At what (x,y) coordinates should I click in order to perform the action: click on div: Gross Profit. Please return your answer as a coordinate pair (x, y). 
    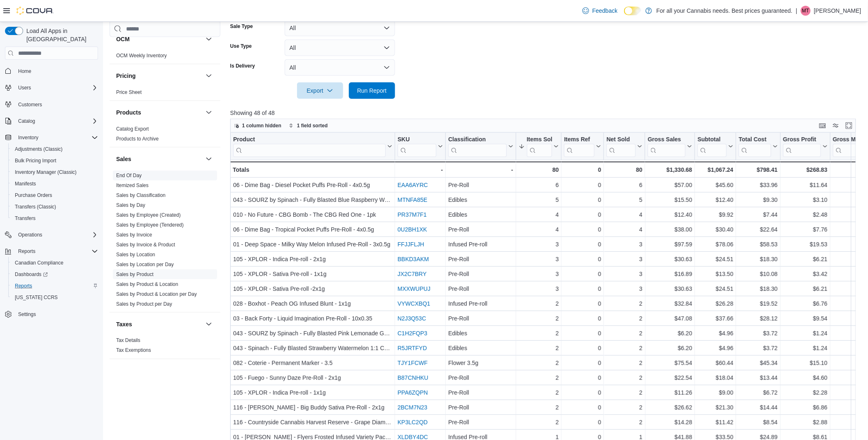
    Looking at the image, I should click on (802, 140).